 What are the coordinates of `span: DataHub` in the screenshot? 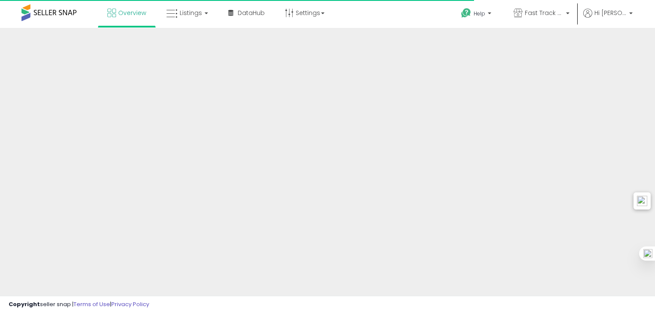 It's located at (251, 13).